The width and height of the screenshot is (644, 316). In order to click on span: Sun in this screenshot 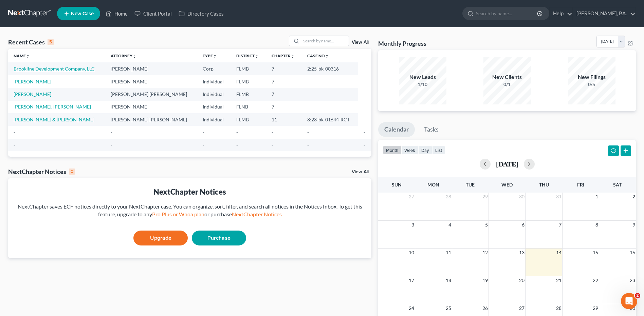, I will do `click(396, 184)`.